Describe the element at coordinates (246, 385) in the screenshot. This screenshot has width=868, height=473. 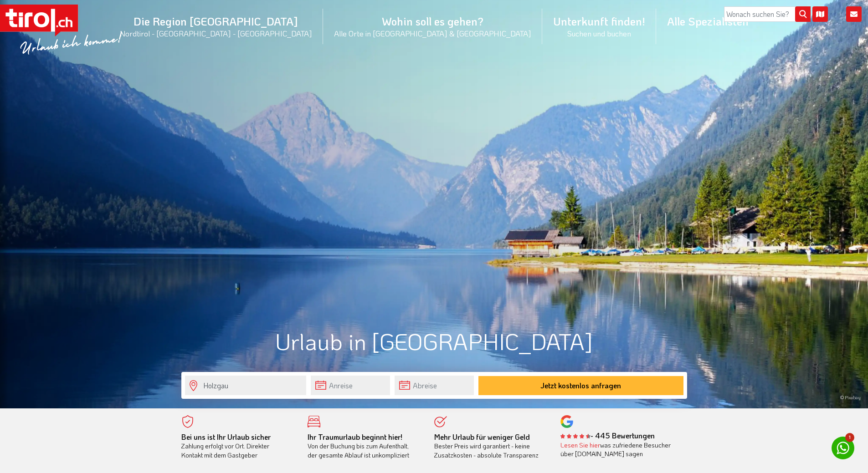
I see `input: Wo soll's hingehen?` at that location.